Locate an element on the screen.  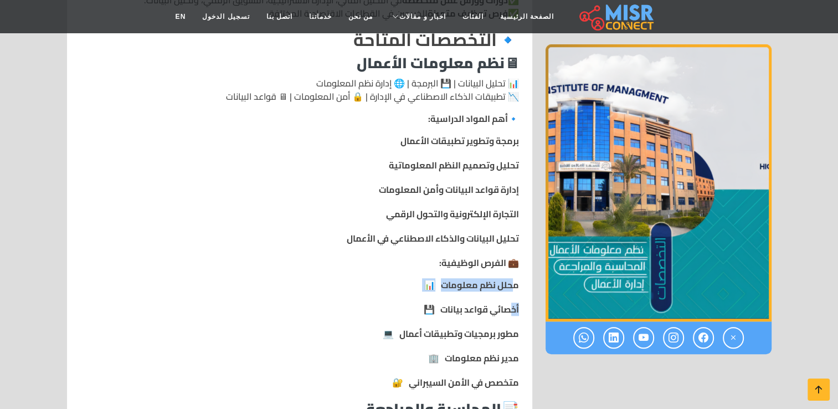
strong: 💼 الفرص الوظيفية: is located at coordinates (479, 262).